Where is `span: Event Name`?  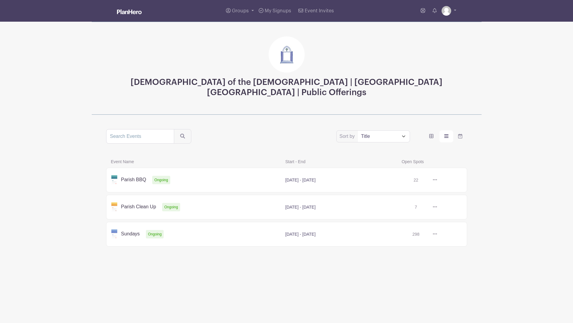 span: Event Name is located at coordinates (195, 161).